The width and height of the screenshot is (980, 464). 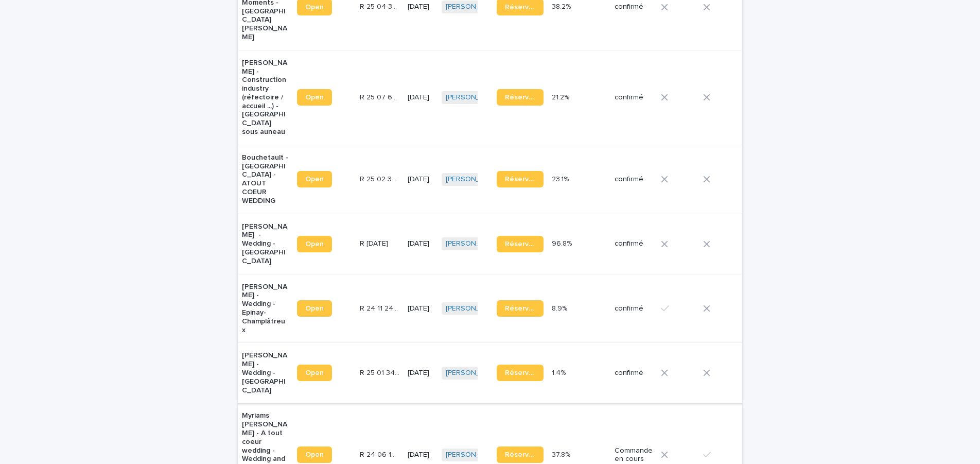 What do you see at coordinates (562, 454) in the screenshot?
I see `p: 37.8%` at bounding box center [562, 454].